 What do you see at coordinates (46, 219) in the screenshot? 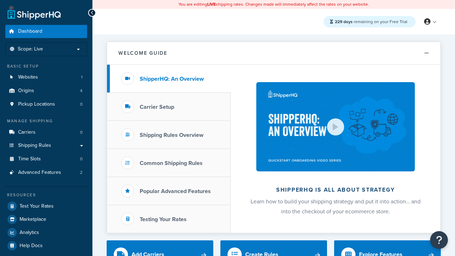
I see `li: Marketplace` at bounding box center [46, 219].